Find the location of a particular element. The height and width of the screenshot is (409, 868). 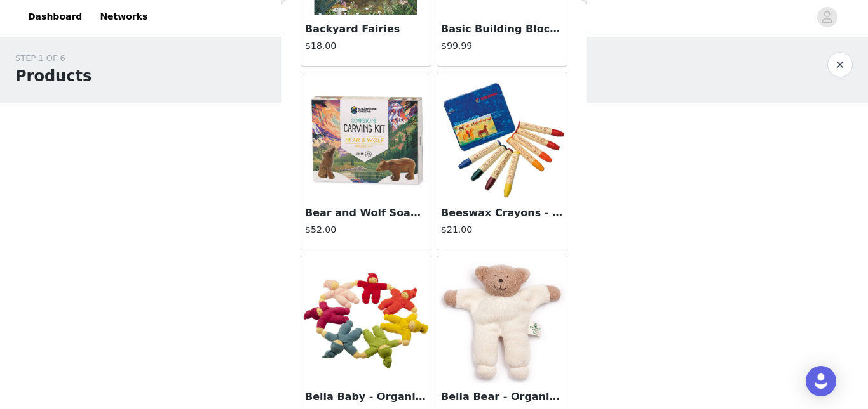

h4: $52.00 is located at coordinates (366, 230).